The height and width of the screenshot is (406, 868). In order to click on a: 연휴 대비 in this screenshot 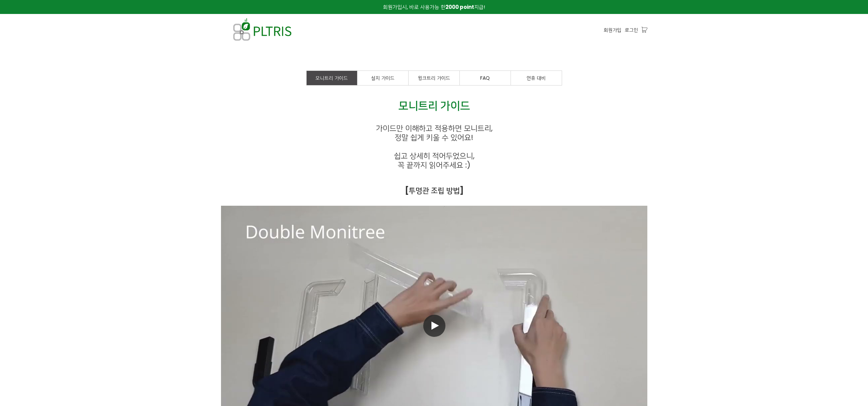, I will do `click(536, 78)`.